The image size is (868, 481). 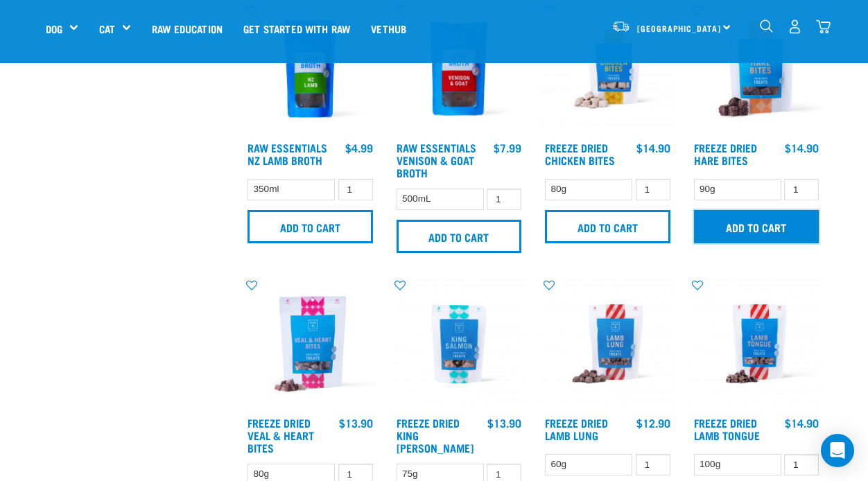 What do you see at coordinates (310, 344) in the screenshot?
I see `img: Raw Essentials Freeze Dried Veal & Heart Bites Treats` at bounding box center [310, 344].